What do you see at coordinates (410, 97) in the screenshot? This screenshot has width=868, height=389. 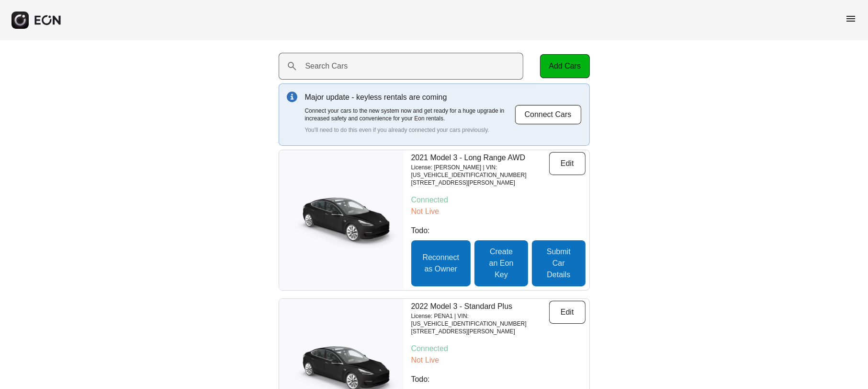 I see `p: Major update - keyless rentals are coming` at bounding box center [410, 97].